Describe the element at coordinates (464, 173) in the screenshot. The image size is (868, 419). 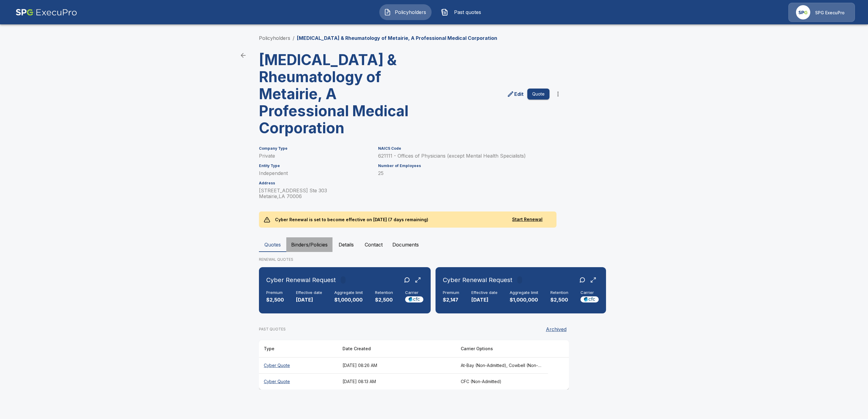
I see `p: 25` at that location.